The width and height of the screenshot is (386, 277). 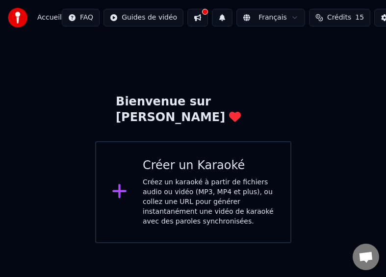 I want to click on button: Crédits15, so click(x=339, y=18).